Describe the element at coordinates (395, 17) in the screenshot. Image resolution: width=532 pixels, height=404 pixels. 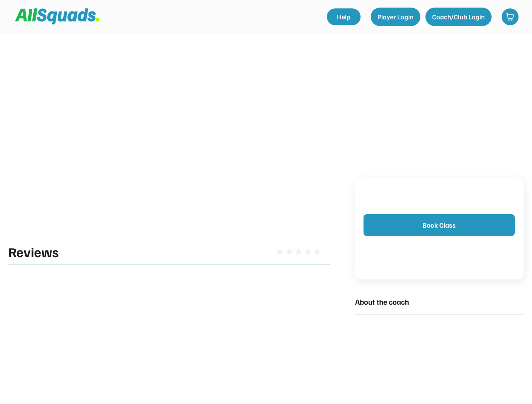
I see `button: Player Login` at that location.